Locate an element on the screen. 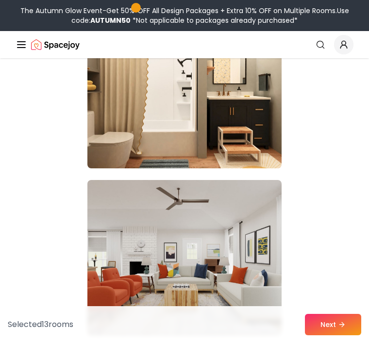 Image resolution: width=369 pixels, height=343 pixels. img: Room room-97 is located at coordinates (185, 91).